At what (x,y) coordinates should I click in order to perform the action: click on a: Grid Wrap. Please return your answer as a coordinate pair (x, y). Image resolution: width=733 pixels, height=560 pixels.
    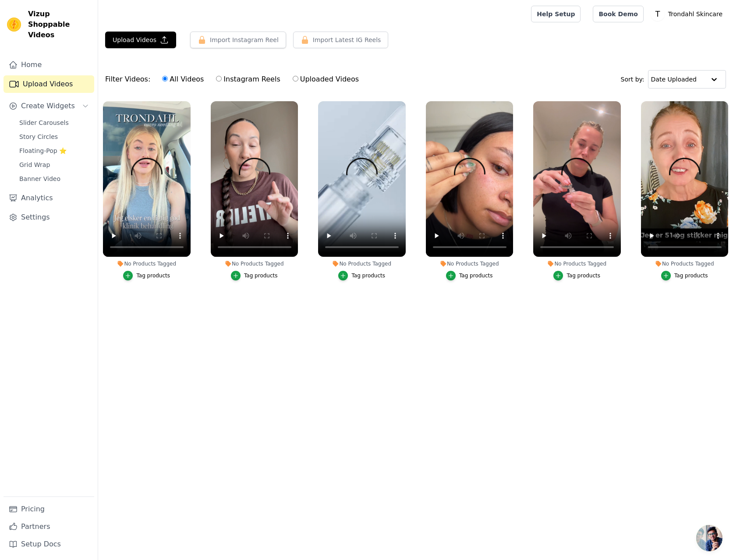
    Looking at the image, I should click on (54, 165).